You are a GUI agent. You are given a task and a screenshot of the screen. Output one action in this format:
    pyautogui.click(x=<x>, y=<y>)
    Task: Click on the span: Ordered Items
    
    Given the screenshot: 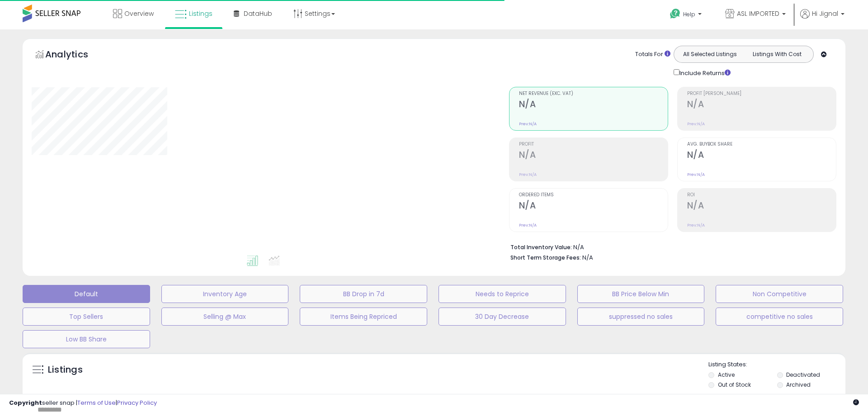 What is the action you would take?
    pyautogui.click(x=593, y=194)
    